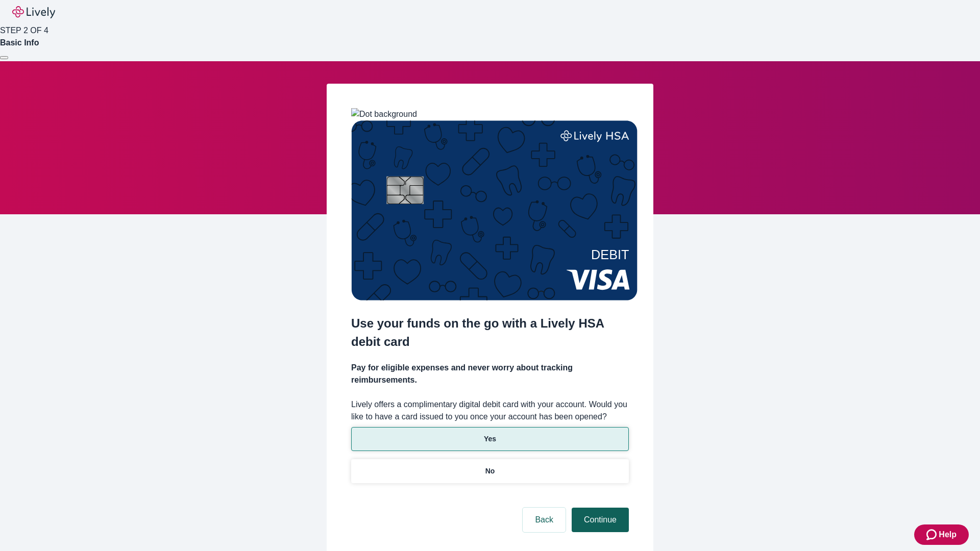  Describe the element at coordinates (490, 333) in the screenshot. I see `h2: Use your funds on the go with a Lively HSA debit card` at that location.